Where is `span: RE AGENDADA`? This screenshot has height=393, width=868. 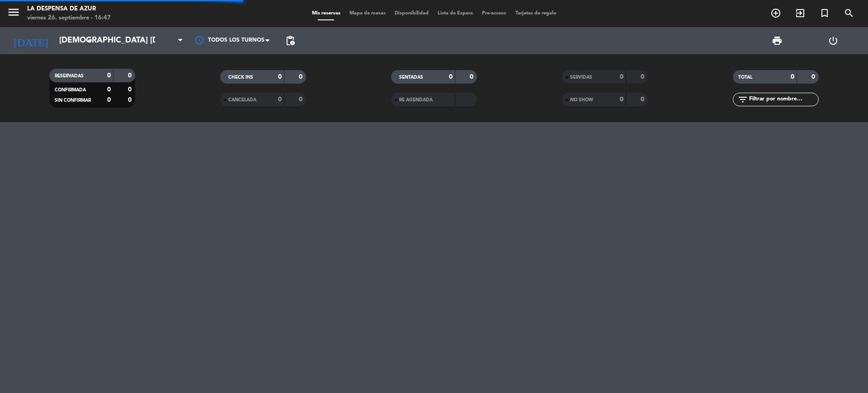
span: RE AGENDADA is located at coordinates (416, 100).